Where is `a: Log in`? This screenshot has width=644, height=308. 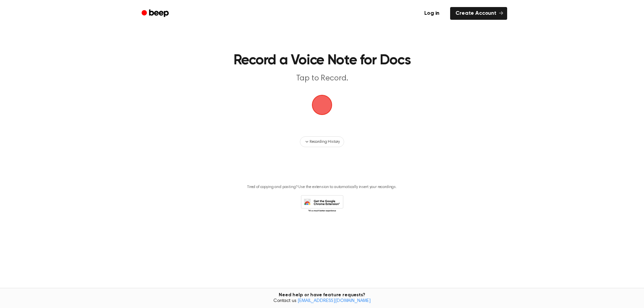 a: Log in is located at coordinates (432, 14).